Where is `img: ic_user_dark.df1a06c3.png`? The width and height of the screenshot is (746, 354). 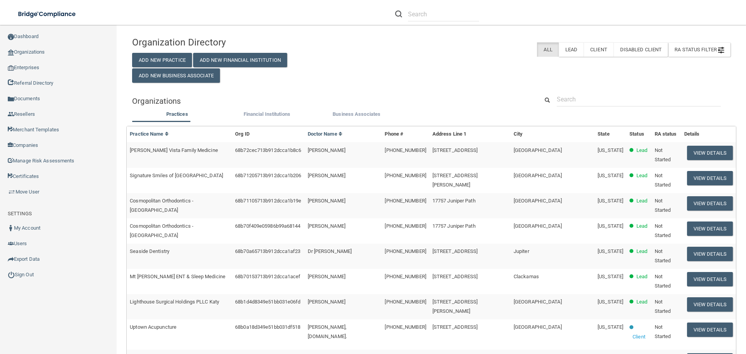 img: ic_user_dark.df1a06c3.png is located at coordinates (11, 228).